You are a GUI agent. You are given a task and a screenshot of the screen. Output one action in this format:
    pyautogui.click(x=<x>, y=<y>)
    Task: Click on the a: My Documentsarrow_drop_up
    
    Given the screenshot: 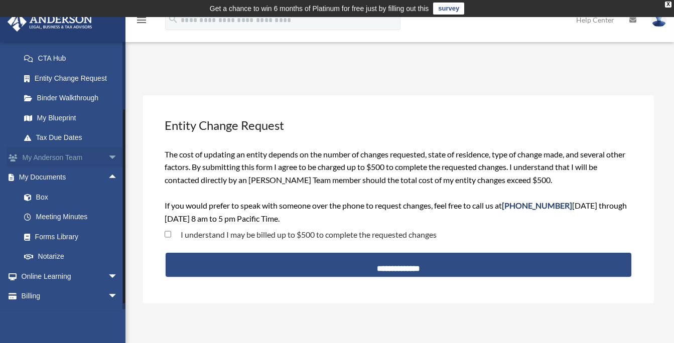 What is the action you would take?
    pyautogui.click(x=70, y=178)
    